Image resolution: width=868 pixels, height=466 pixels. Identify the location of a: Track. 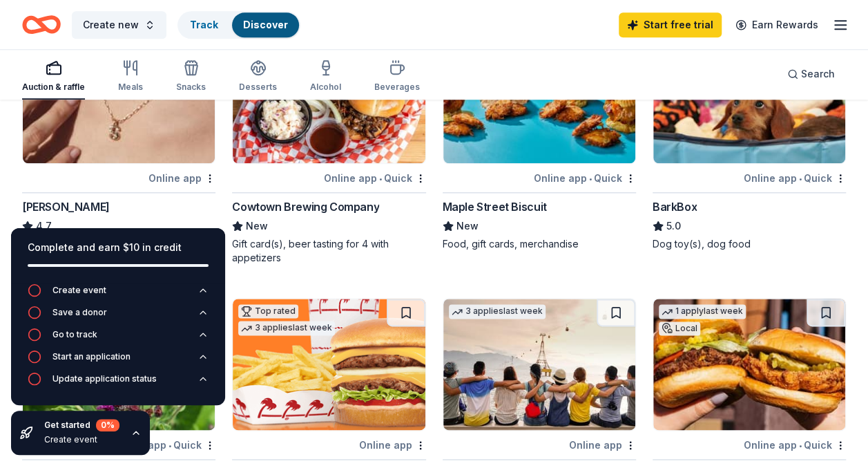
(204, 24).